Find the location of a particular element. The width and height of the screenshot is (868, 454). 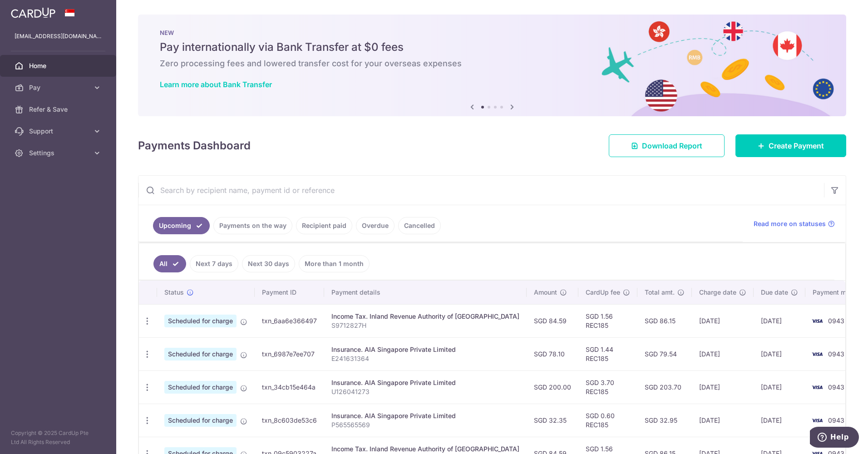

td: SGD 78.10 is located at coordinates (553, 354).